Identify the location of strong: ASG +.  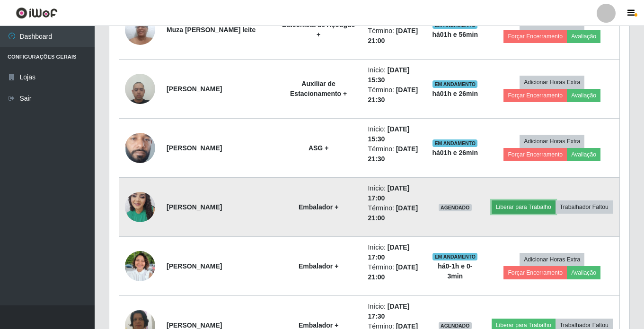
(318, 148).